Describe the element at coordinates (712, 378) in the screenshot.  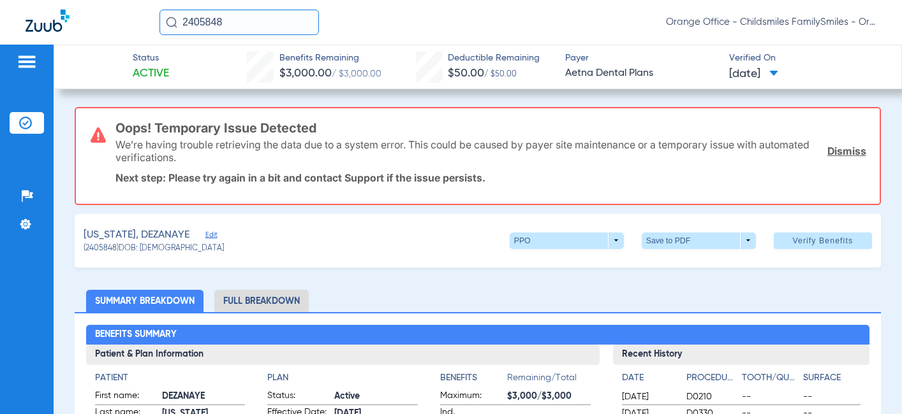
I see `h4: Procedure` at that location.